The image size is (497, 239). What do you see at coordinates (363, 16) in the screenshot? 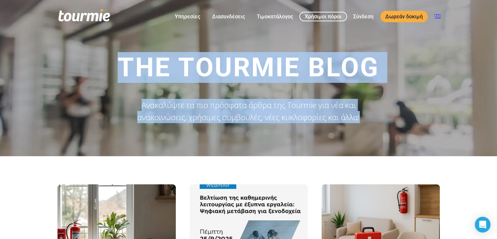
I see `a: Σύνδεση` at bounding box center [363, 16].